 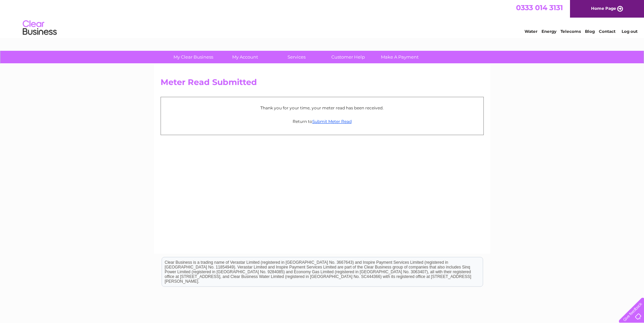 What do you see at coordinates (549, 31) in the screenshot?
I see `a: Energy` at bounding box center [549, 31].